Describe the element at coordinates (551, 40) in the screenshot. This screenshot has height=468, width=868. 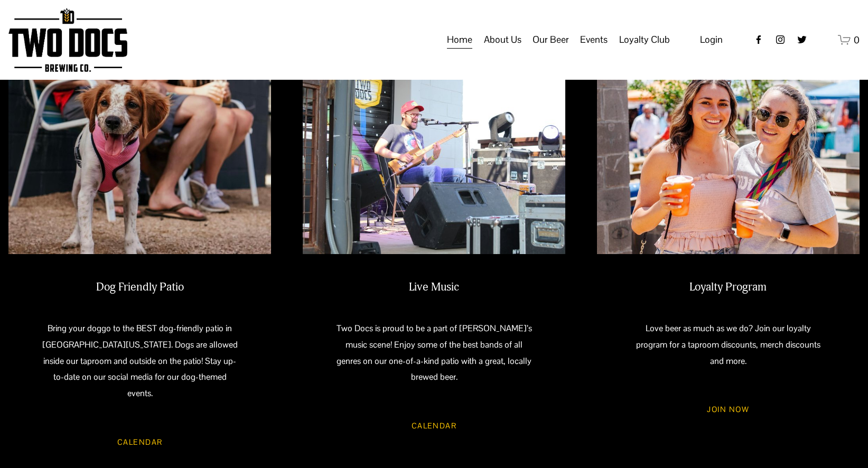
I see `span: Our Beer` at that location.